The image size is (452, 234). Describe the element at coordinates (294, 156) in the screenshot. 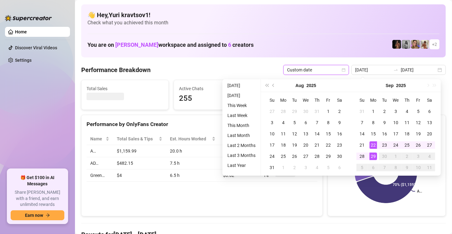

I see `td: 2025-08-26` at that location.